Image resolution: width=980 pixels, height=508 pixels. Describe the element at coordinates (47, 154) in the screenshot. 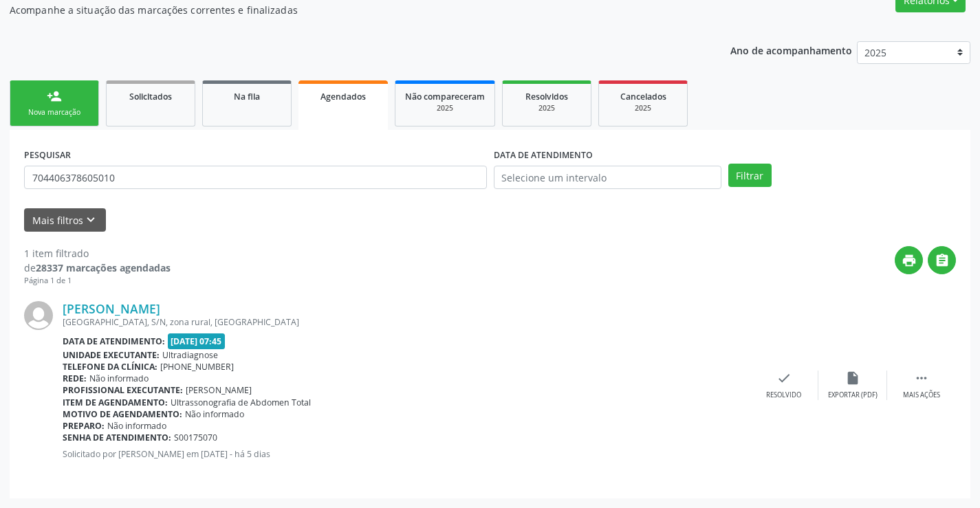

I see `label: PESQUISAR` at that location.